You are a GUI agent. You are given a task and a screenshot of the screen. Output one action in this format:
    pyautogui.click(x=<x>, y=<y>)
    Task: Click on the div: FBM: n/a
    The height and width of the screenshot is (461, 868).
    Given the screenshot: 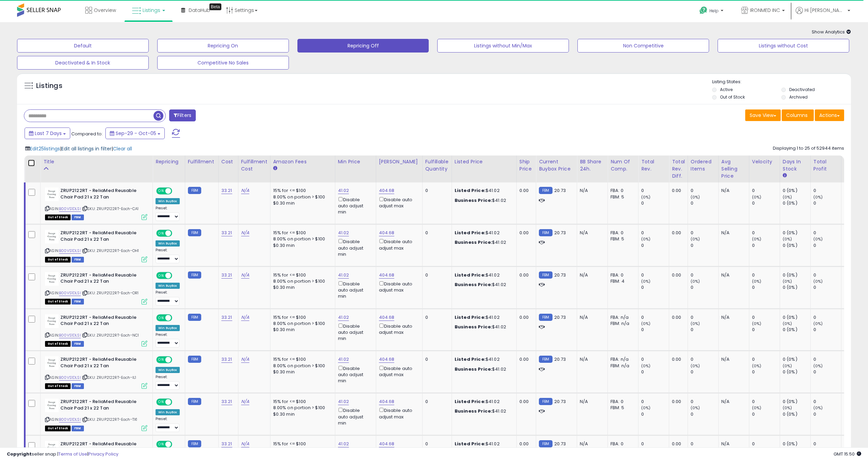 What is the action you would take?
    pyautogui.click(x=622, y=324)
    